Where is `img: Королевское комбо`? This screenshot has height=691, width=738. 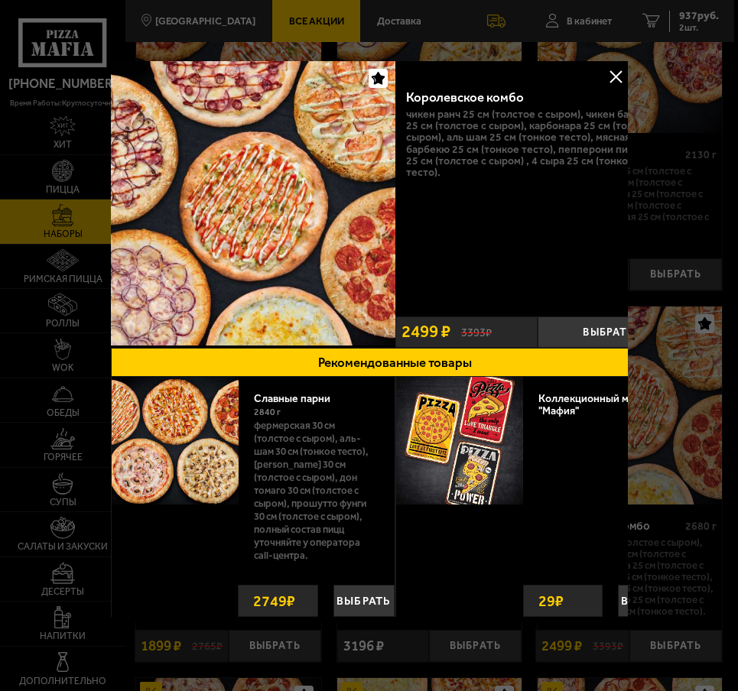 img: Королевское комбо is located at coordinates (253, 203).